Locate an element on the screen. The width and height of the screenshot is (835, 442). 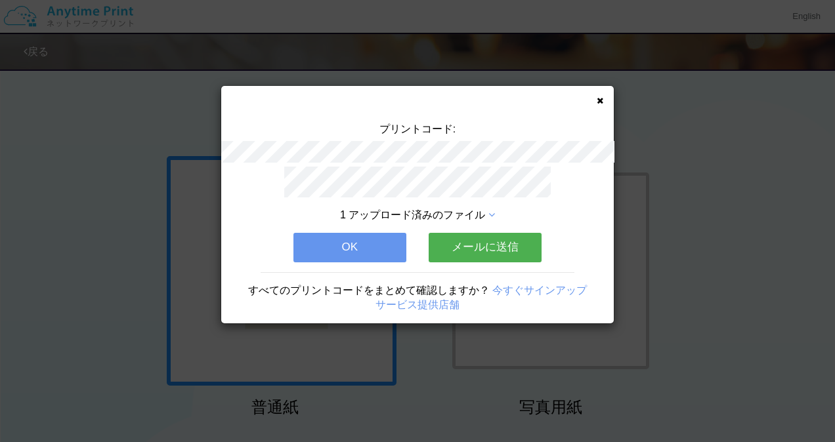
a: サービス提供店舗 is located at coordinates (417, 305).